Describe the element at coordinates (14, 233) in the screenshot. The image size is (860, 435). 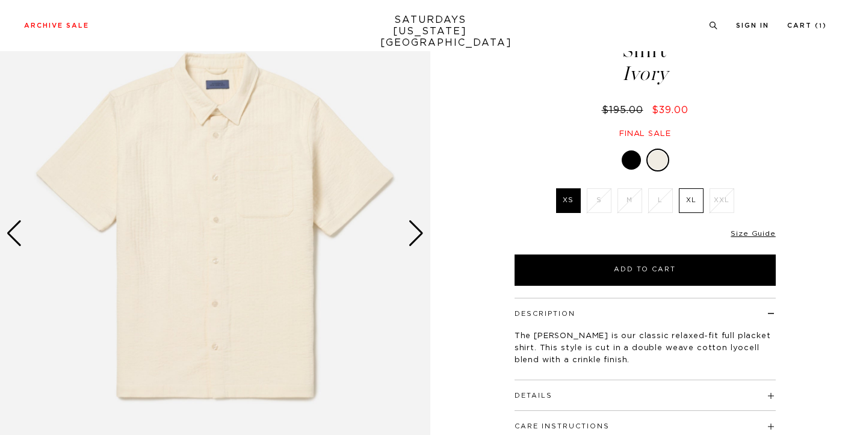
I see `div: Previous slide` at that location.